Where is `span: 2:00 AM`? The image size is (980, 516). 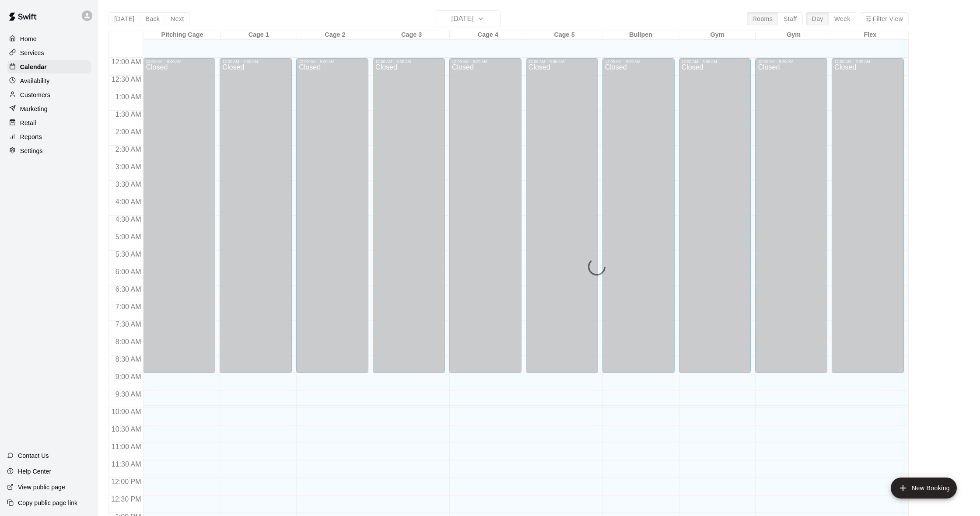 span: 2:00 AM is located at coordinates (128, 132).